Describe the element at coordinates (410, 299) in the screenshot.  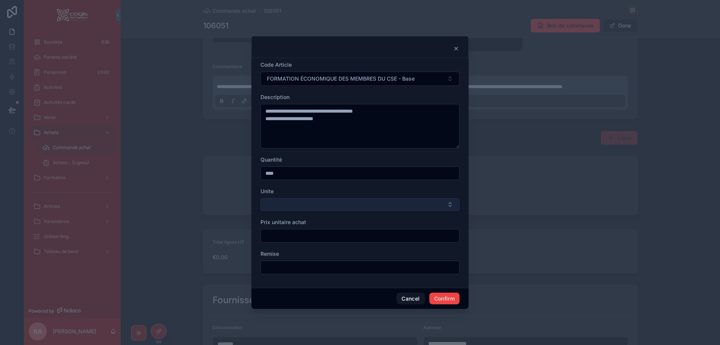
I see `button: Cancel` at that location.